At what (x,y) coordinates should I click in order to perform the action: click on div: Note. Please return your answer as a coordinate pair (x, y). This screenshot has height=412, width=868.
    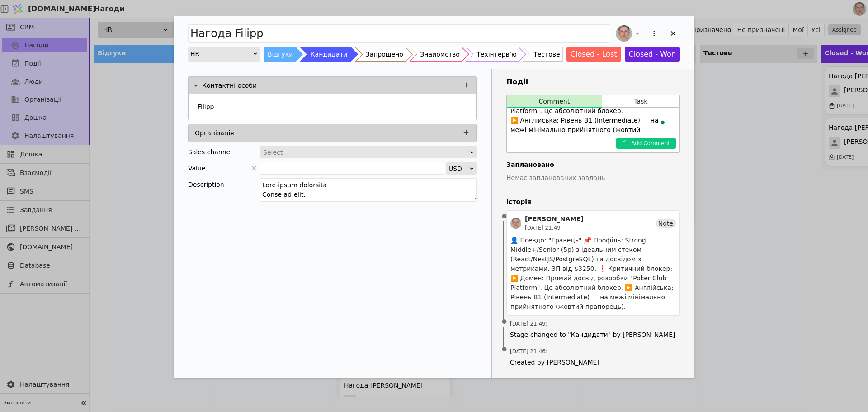
    Looking at the image, I should click on (666, 223).